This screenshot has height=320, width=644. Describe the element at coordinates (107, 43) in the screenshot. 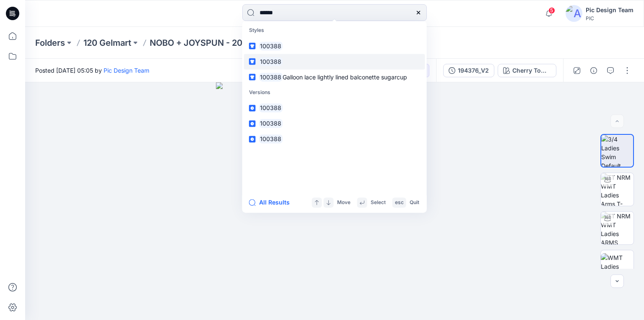

I see `a: 120 Gelmart` at that location.